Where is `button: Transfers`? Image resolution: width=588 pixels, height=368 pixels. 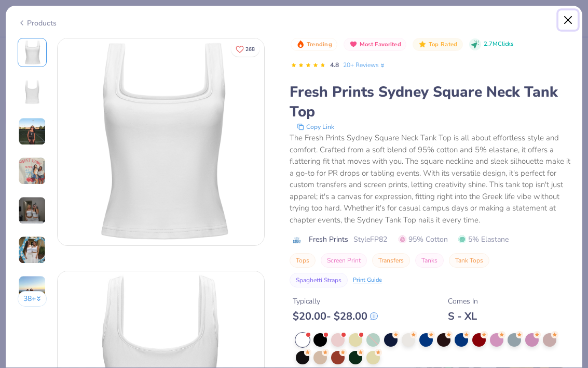
button: Transfers is located at coordinates (391, 261).